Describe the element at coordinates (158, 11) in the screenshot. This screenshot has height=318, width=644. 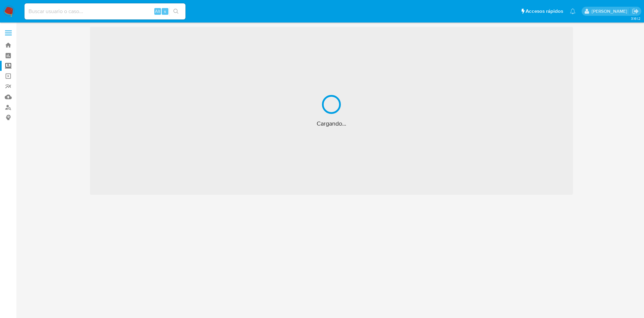
I see `span: Alt` at that location.